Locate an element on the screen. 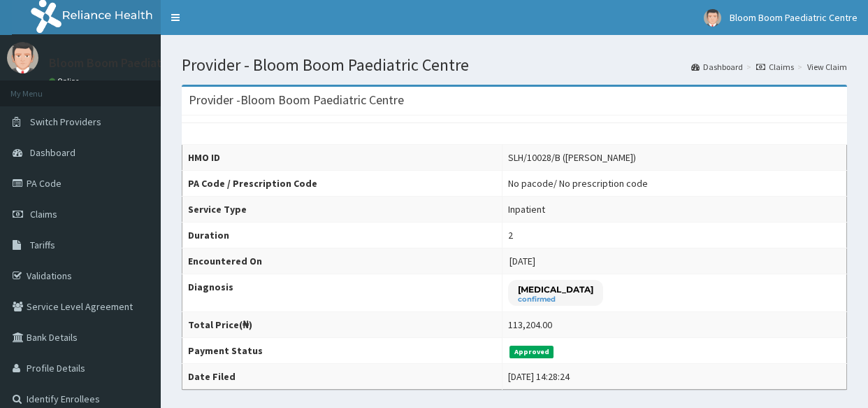  a: Dashboard is located at coordinates (717, 67).